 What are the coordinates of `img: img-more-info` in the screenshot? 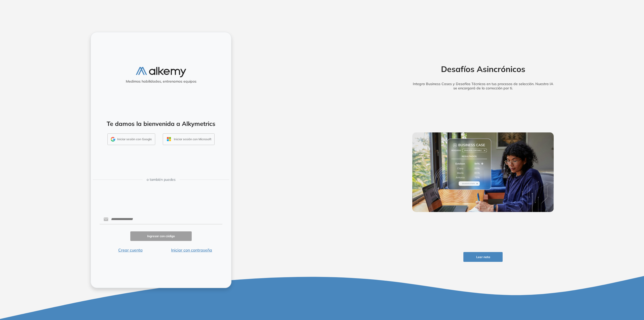 It's located at (483, 172).